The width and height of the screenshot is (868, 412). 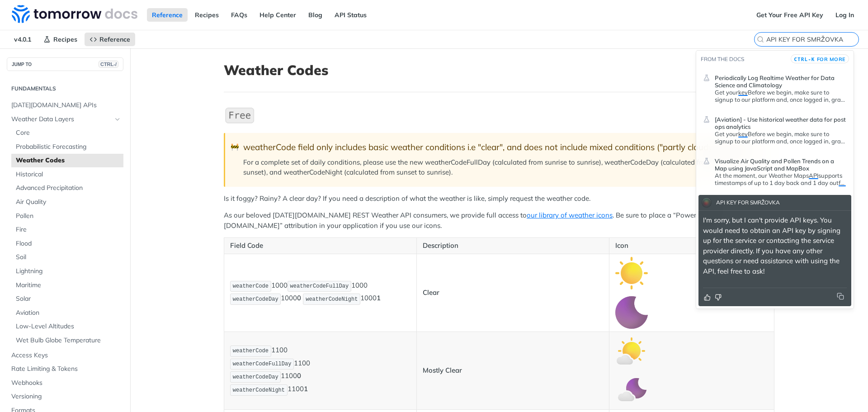 What do you see at coordinates (781, 179) in the screenshot?
I see `p: At the moment, our Weather Maps supports timestamps of up to 1 day back and 1 day out the air qua...` at bounding box center [781, 179].